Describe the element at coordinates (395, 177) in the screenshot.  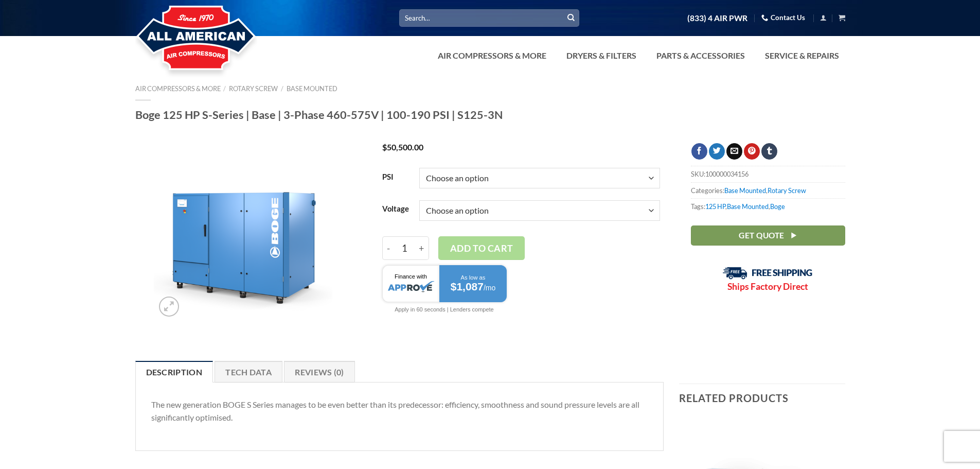
I see `label: PSI` at that location.